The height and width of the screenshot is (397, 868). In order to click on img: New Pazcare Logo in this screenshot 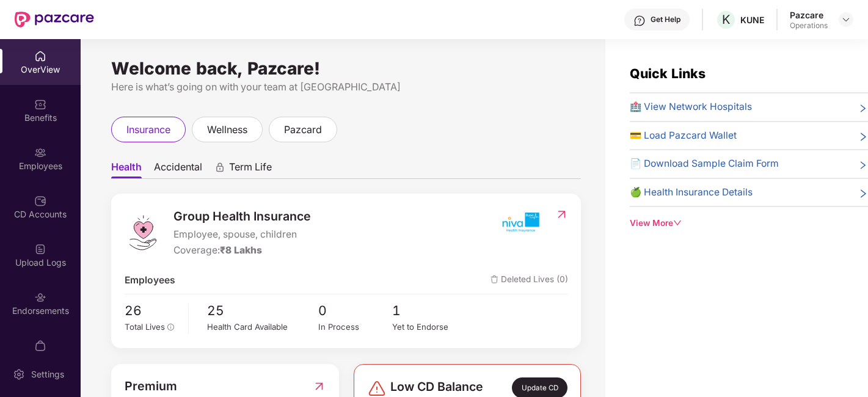, I will do `click(54, 19)`.